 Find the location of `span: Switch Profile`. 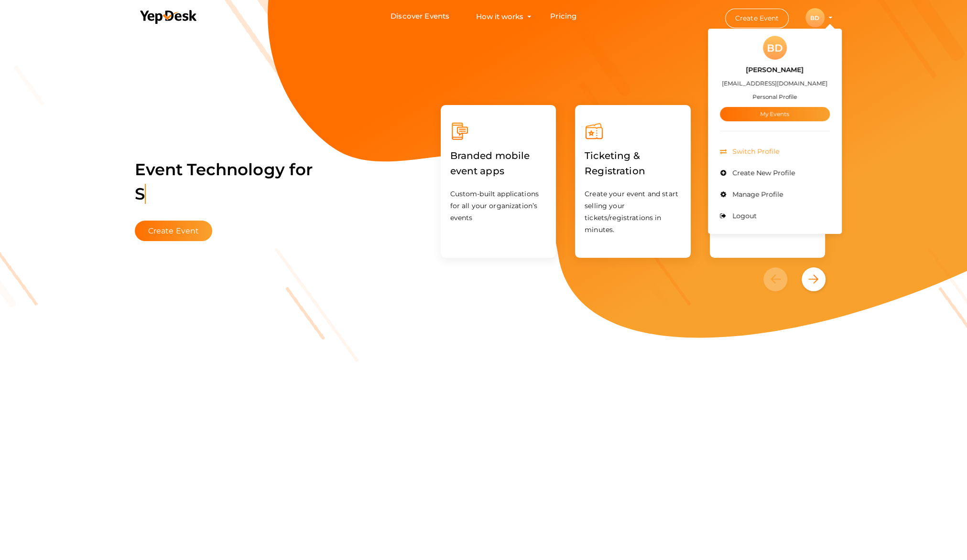

span: Switch Profile is located at coordinates (754, 151).